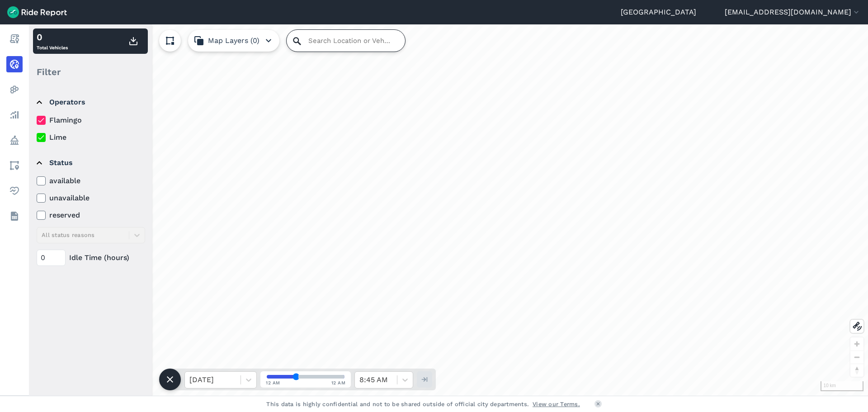 The image size is (868, 412). Describe the element at coordinates (91, 181) in the screenshot. I see `label: available` at that location.